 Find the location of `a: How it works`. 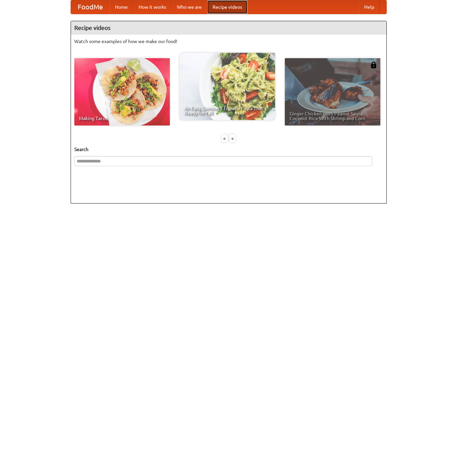

a: How it works is located at coordinates (152, 7).